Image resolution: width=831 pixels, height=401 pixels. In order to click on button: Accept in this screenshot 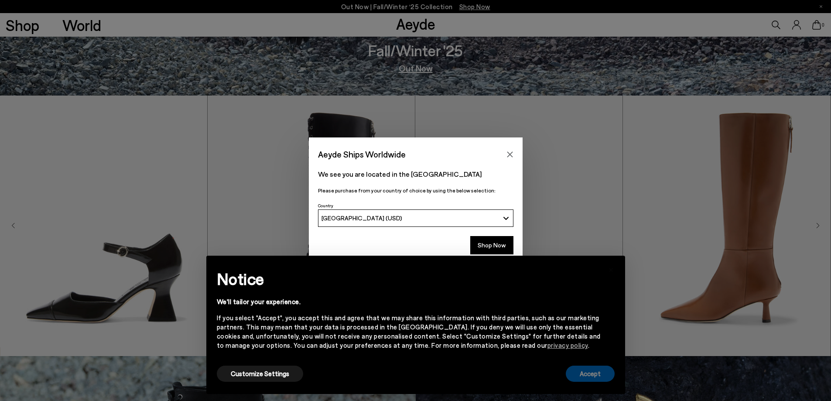, I will do `click(590, 373)`.